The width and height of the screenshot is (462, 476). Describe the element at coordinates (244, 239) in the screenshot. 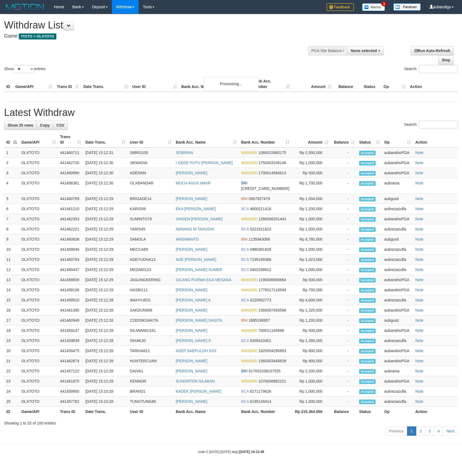

I see `span: BNI` at that location.